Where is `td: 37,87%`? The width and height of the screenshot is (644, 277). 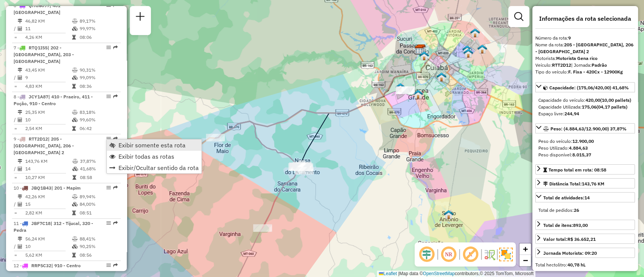
td: 37,87% is located at coordinates (97, 161).